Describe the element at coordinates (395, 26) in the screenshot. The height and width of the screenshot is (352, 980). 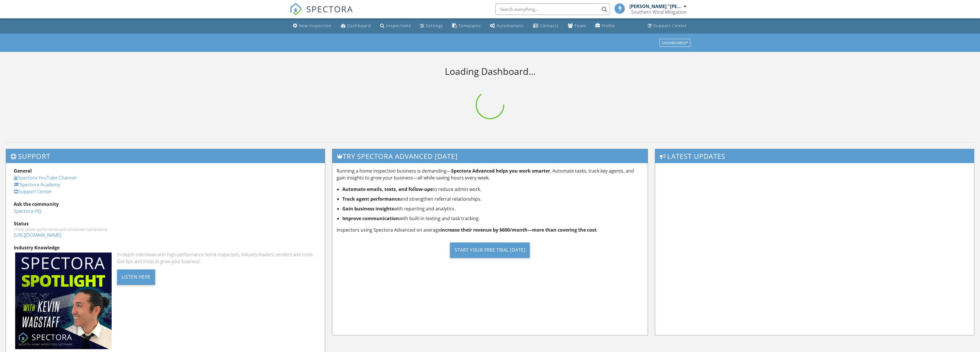
I see `a: Inspections` at that location.